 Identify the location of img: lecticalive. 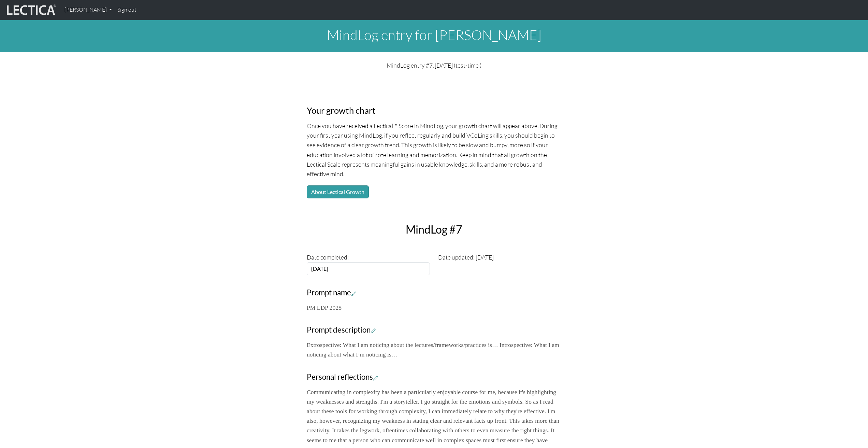
(31, 10).